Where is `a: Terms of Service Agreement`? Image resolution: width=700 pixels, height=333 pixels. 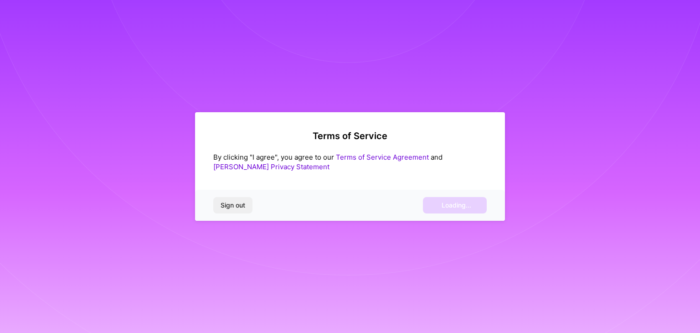
a: Terms of Service Agreement is located at coordinates (382, 157).